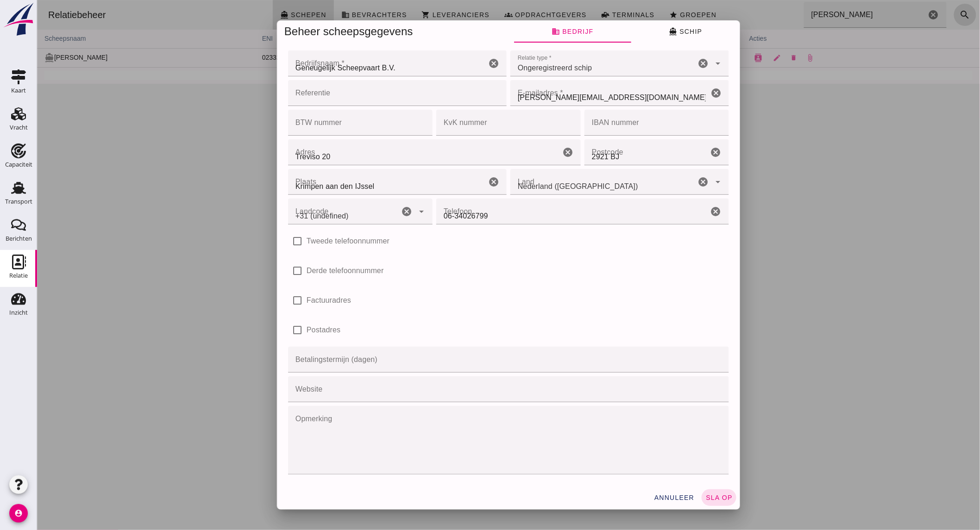 This screenshot has width=980, height=530. What do you see at coordinates (19, 313) in the screenshot?
I see `div: Inzicht` at bounding box center [19, 313].